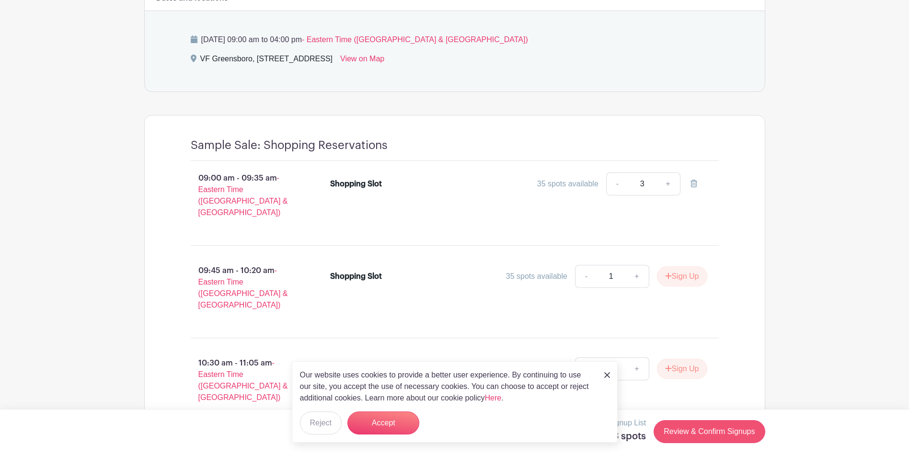  Describe the element at coordinates (362, 61) in the screenshot. I see `a: View on Map` at that location.